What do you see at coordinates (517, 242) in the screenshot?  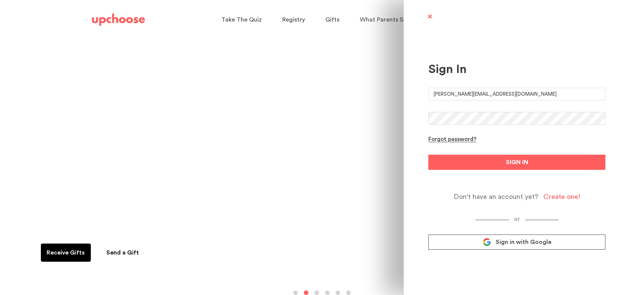 I see `a: Sign in with Google` at bounding box center [517, 242].